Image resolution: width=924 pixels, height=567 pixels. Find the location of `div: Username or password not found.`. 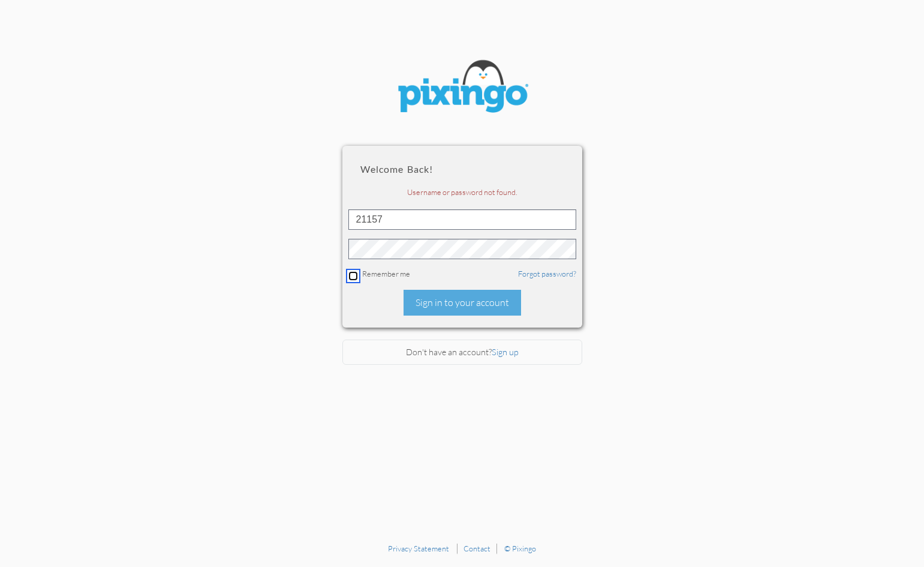

div: Username or password not found. is located at coordinates (463, 192).